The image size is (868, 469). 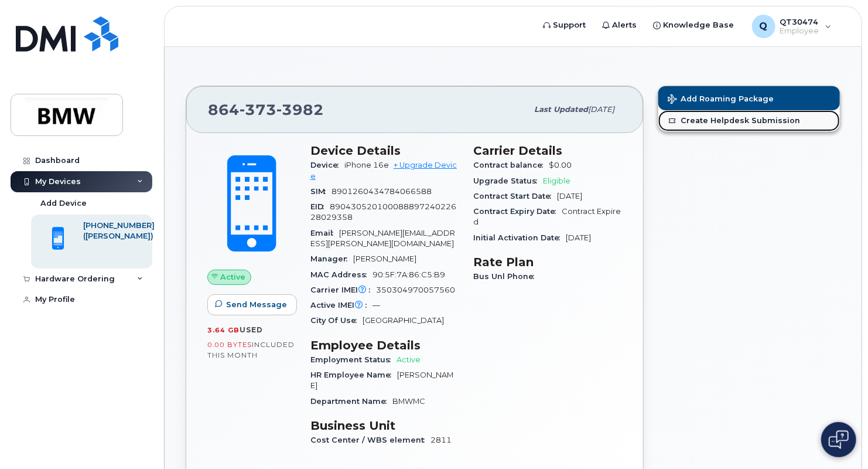 What do you see at coordinates (507, 276) in the screenshot?
I see `span: Bus Unl Phone` at bounding box center [507, 276].